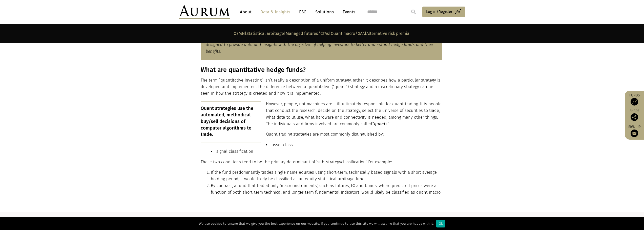 Image resolution: width=644 pixels, height=230 pixels. What do you see at coordinates (246, 12) in the screenshot?
I see `a: About` at bounding box center [246, 12].